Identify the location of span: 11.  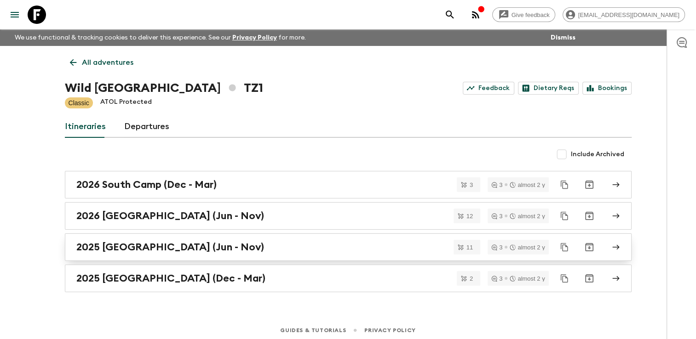
(470, 247).